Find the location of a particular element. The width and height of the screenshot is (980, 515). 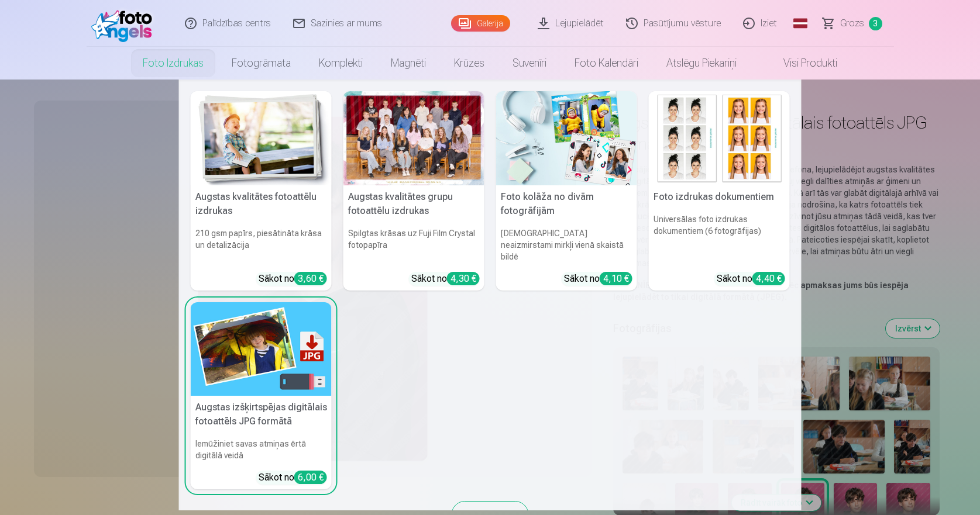

img: Augstas kvalitātes fotoattēlu izdrukas is located at coordinates (261, 138).